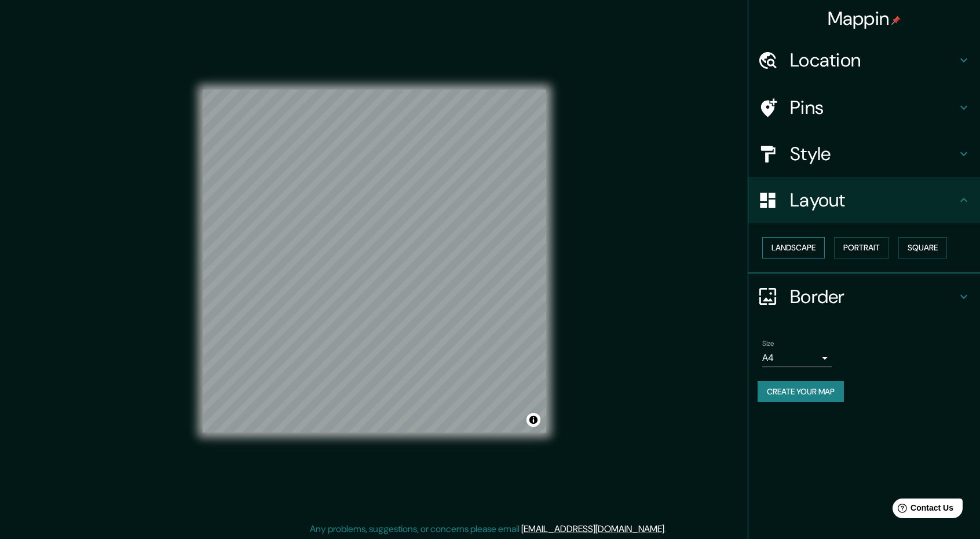  Describe the element at coordinates (767, 343) in the screenshot. I see `label: Size` at that location.